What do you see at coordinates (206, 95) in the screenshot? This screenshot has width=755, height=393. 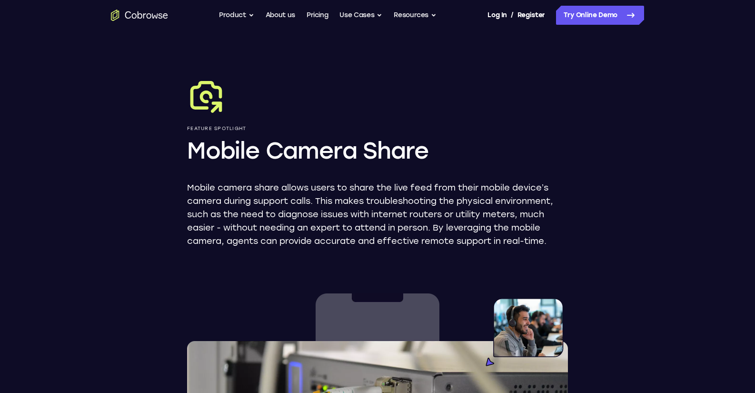 I see `img: Mobile Camera Share` at bounding box center [206, 95].